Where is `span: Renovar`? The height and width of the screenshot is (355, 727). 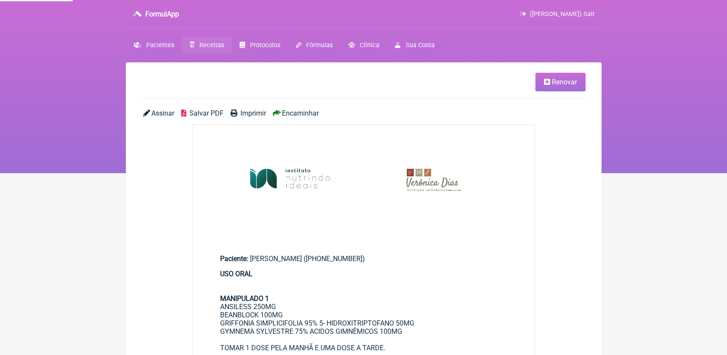
span: Renovar is located at coordinates (564, 82).